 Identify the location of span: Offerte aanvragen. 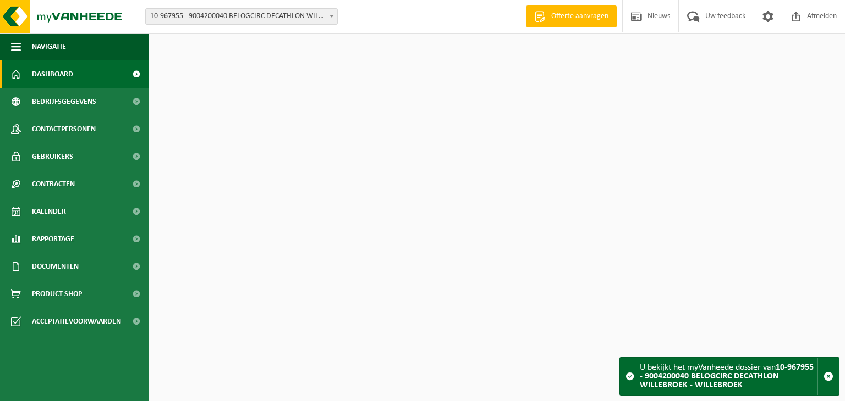
(580, 16).